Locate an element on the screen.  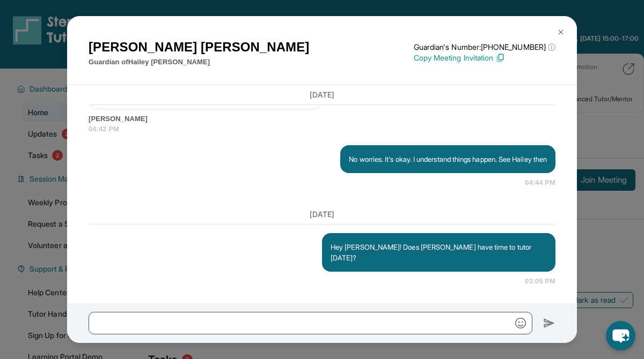
img: Send icon is located at coordinates (549, 324).